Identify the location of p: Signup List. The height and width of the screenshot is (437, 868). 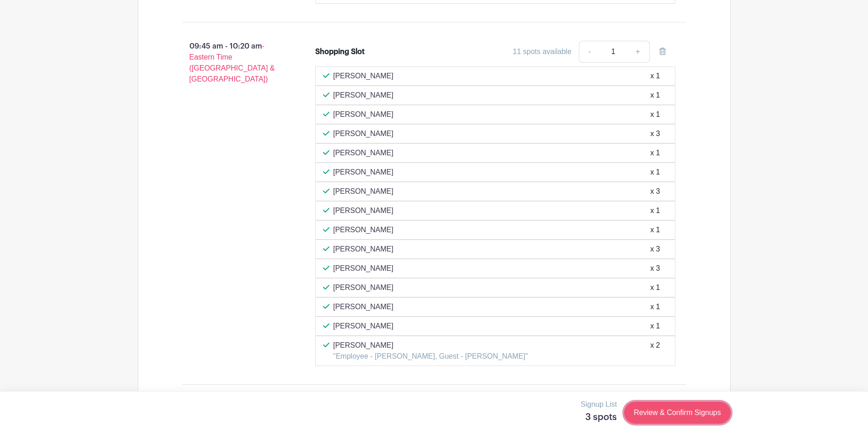
(598, 405).